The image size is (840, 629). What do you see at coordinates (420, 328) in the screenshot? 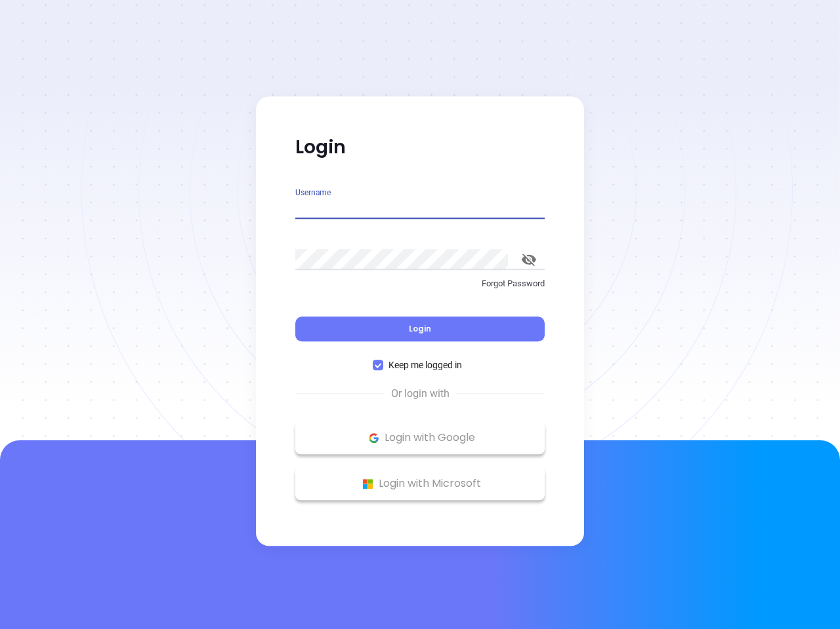
I see `span: Login` at bounding box center [420, 328].